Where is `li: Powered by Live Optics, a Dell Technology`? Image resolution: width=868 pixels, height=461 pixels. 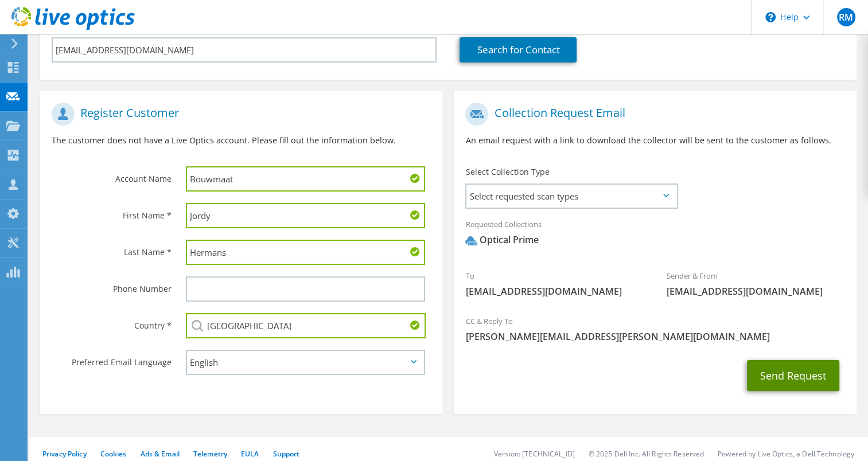
li: Powered by Live Optics, a Dell Technology is located at coordinates (786, 453).